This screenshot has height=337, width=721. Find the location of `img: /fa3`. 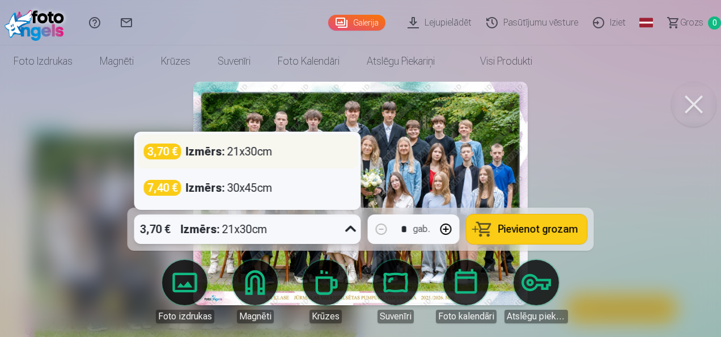

img: /fa3 is located at coordinates (37, 23).